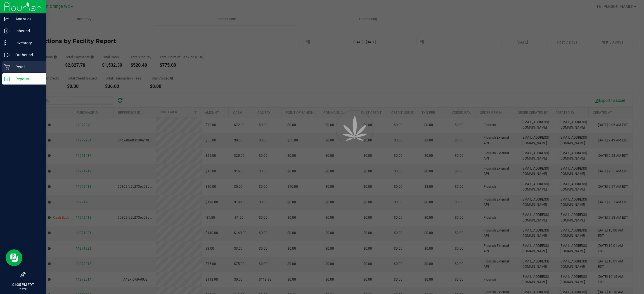  I want to click on inline-svg: Inbound, so click(7, 31).